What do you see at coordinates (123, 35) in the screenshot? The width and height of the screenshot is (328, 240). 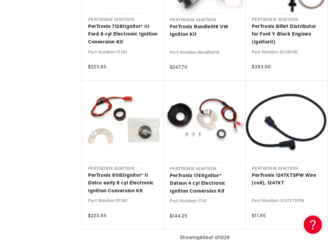 I see `a: PerTronix 71281Ignitor® III Ford 8 cyl Electronic Ignition Conversion Kit` at bounding box center [123, 35].